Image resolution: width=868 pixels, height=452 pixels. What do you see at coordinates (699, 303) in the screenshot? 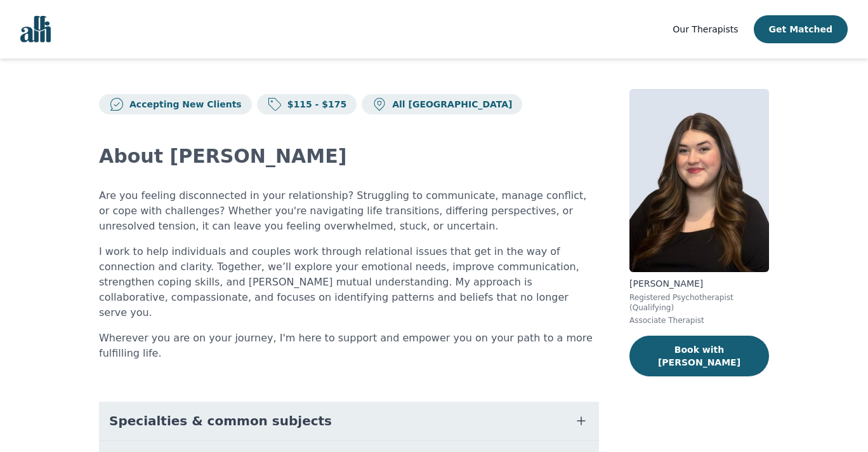
I see `p: Registered Psychotherapist (Qualifying)` at bounding box center [699, 303].